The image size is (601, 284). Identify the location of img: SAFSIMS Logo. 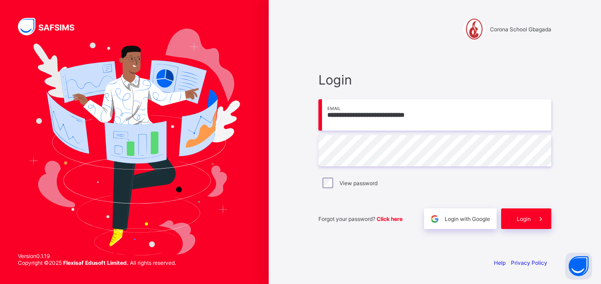
(52, 26).